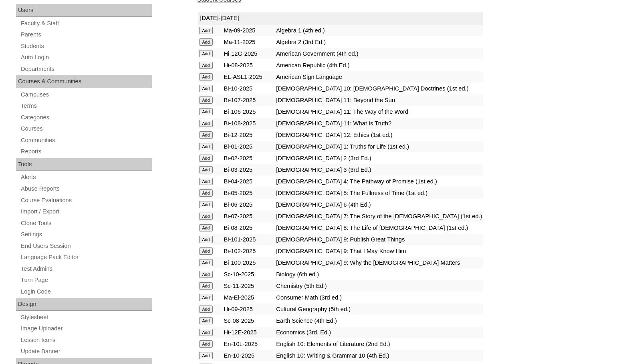 The image size is (633, 364). What do you see at coordinates (249, 54) in the screenshot?
I see `td: Hi-12G-2025` at bounding box center [249, 54].